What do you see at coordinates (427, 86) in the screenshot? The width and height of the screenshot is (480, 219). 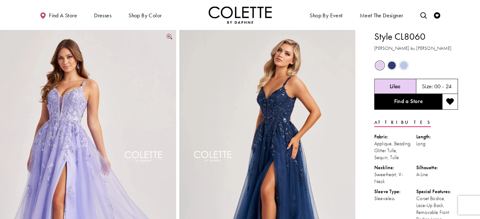 I see `span: Size:` at bounding box center [427, 86].